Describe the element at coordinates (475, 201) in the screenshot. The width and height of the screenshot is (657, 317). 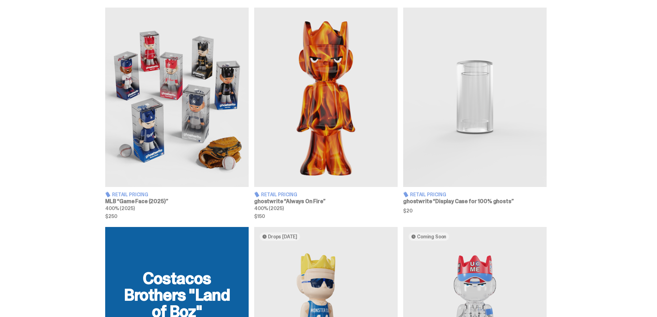
I see `h3: ghostwrite “Display Case for 100% ghosts”` at that location.